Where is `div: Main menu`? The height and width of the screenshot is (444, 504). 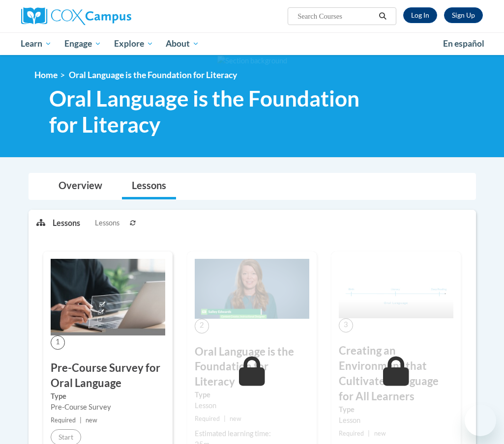 div: Main menu is located at coordinates (252, 44).